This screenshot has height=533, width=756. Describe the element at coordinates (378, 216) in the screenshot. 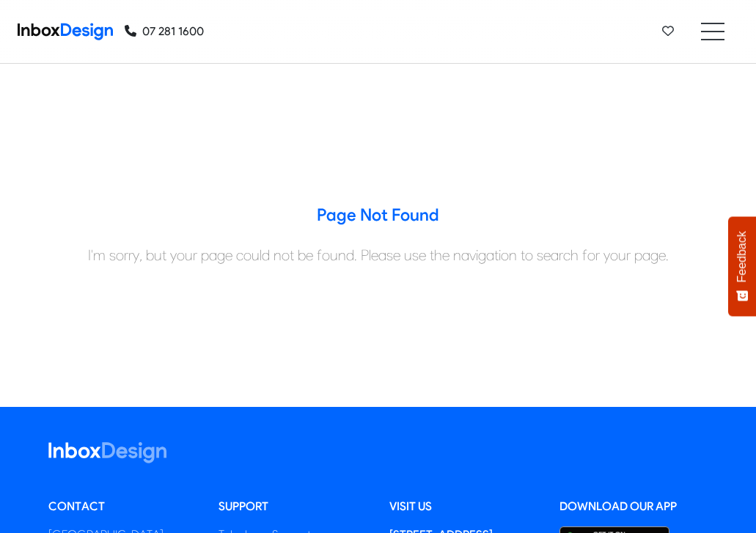

I see `h3: Page Not Found` at that location.